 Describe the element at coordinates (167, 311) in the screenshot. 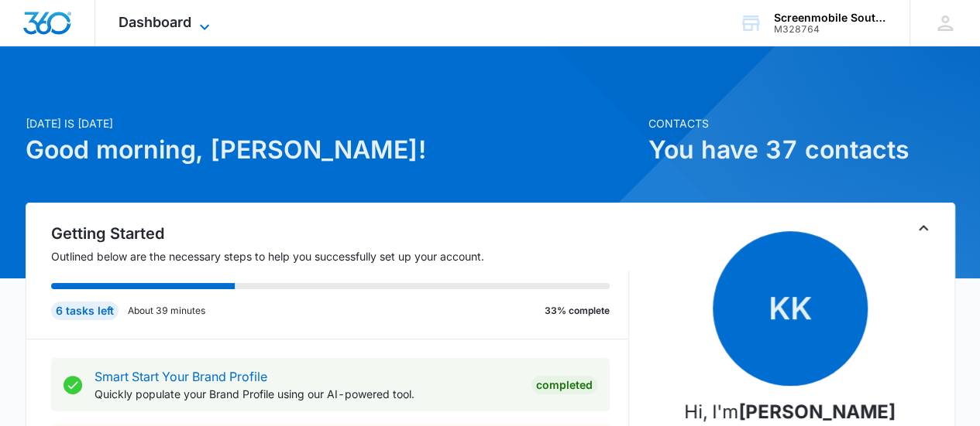

I see `p: About 39 minutes` at that location.